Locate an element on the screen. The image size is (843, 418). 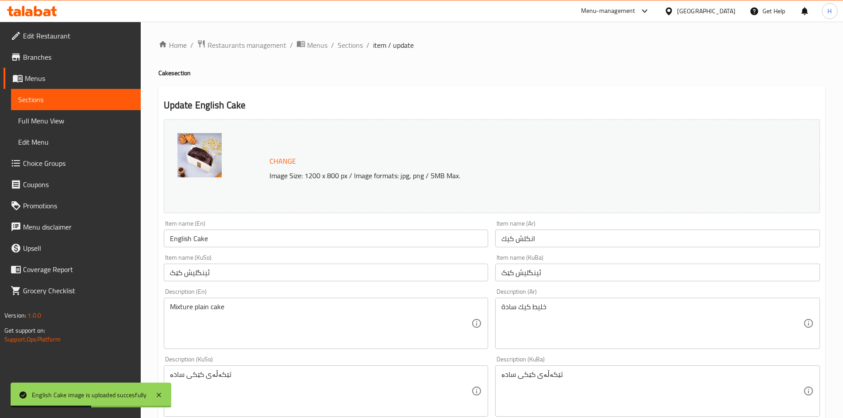
span: Full Menu View is located at coordinates (76, 121).